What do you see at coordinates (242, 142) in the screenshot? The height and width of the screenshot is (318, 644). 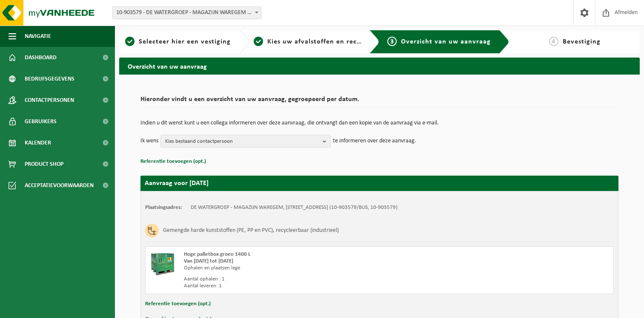 I see `span: Kies bestaand contactpersoon` at bounding box center [242, 142].